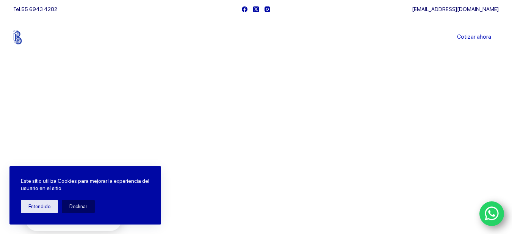 The width and height of the screenshot is (512, 234). Describe the element at coordinates (85, 185) in the screenshot. I see `p: Este sitio utiliza Cookies para mejorar la experiencia del usuario en el sitio.` at that location.